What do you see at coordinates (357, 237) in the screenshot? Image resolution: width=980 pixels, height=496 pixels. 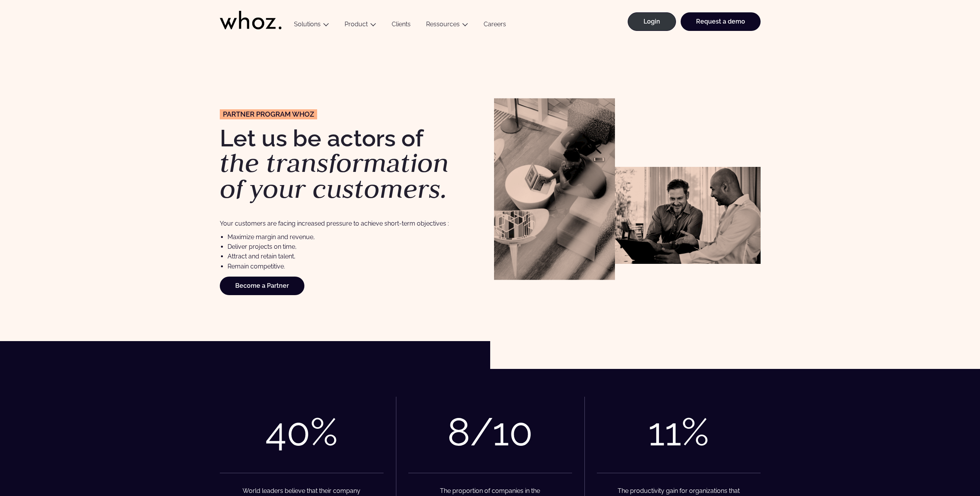 I see `li: Maximize margin and revenue,` at bounding box center [357, 237].